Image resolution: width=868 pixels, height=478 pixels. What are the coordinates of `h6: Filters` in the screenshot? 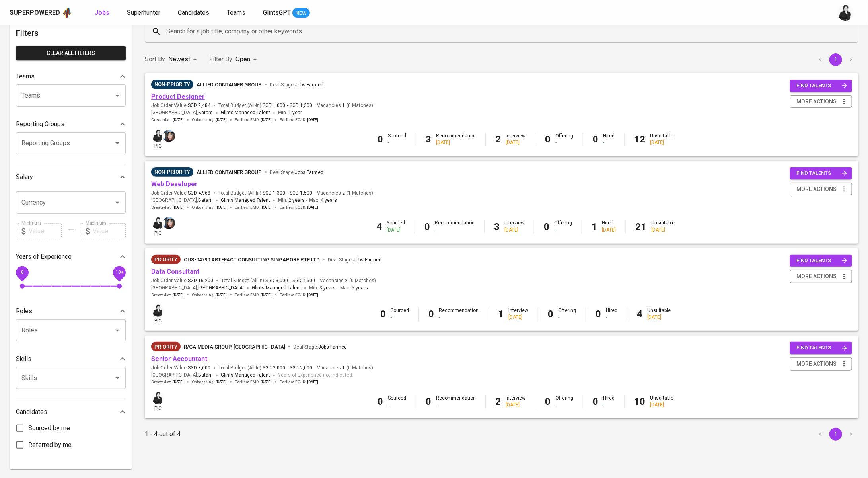 It's located at (71, 33).